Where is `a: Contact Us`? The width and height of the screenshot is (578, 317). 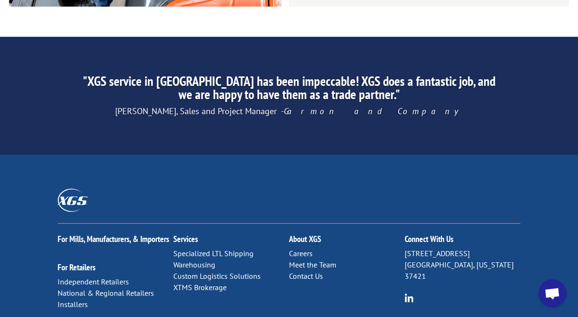
a: Contact Us is located at coordinates (306, 276).